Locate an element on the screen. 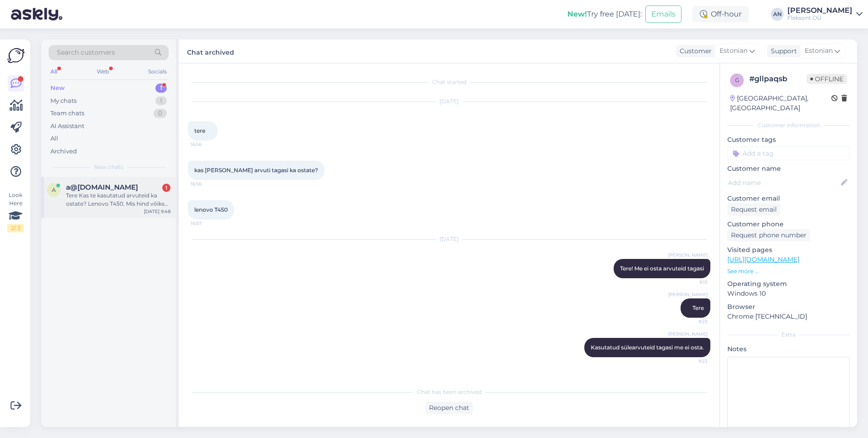 This screenshot has height=438, width=868. span: Offline is located at coordinates (827, 79).